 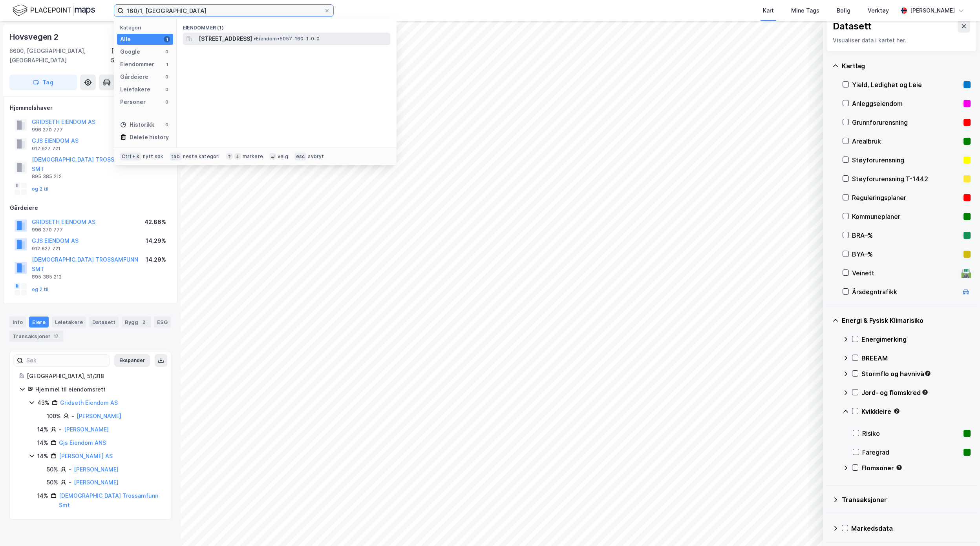 What do you see at coordinates (915, 412) in the screenshot?
I see `div: Kvikkleire` at bounding box center [915, 412].